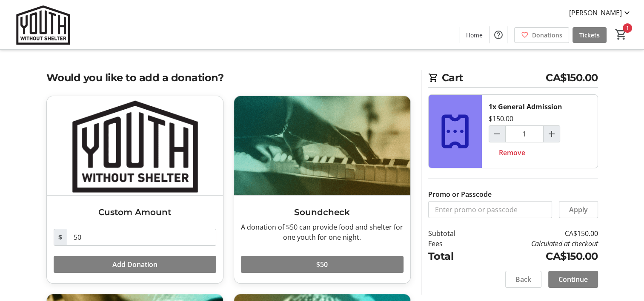 This screenshot has height=301, width=644. What do you see at coordinates (135, 145) in the screenshot?
I see `img: Custom Amount` at bounding box center [135, 145].